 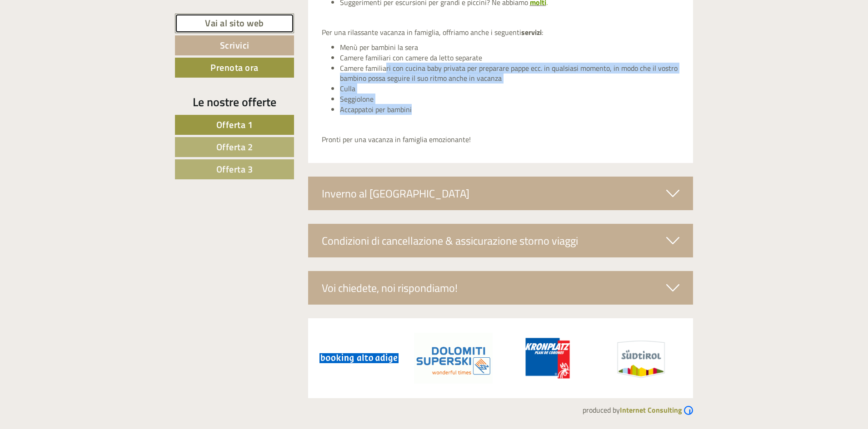 I want to click on li: Camere familiari con cucina baby privata per preparare pappe ecc. in qualsiasi momento, in modo c..., so click(x=509, y=74).